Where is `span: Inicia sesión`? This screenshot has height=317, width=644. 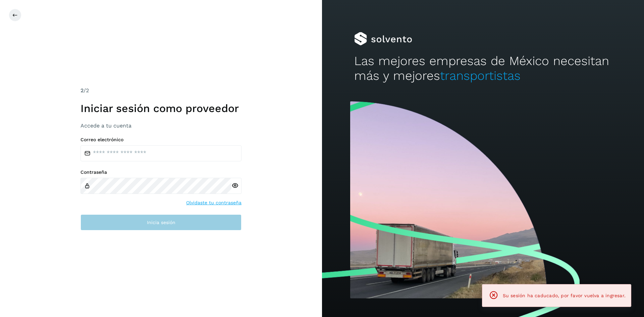 span: Inicia sesión is located at coordinates (161, 223).